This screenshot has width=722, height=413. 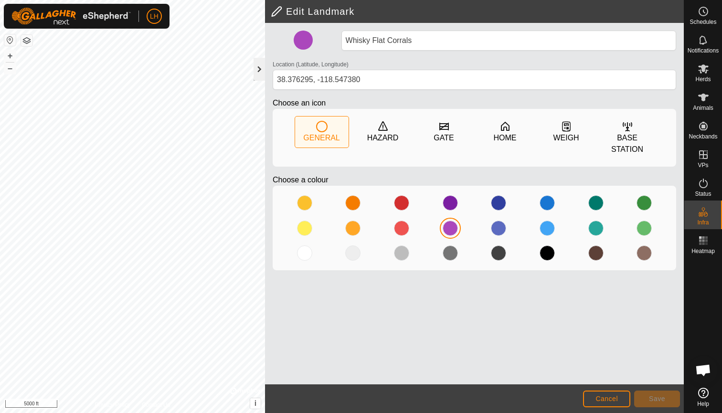 What do you see at coordinates (703, 165) in the screenshot?
I see `span: VPs` at bounding box center [703, 165].